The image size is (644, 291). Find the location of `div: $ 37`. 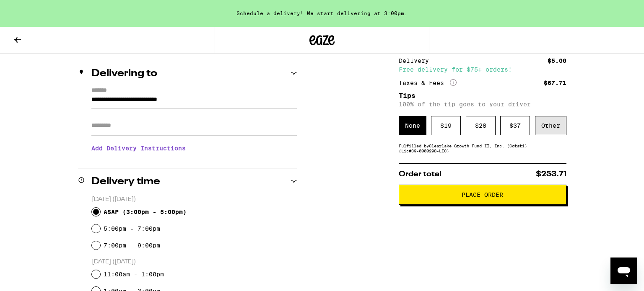

div: $ 37 is located at coordinates (515, 125).